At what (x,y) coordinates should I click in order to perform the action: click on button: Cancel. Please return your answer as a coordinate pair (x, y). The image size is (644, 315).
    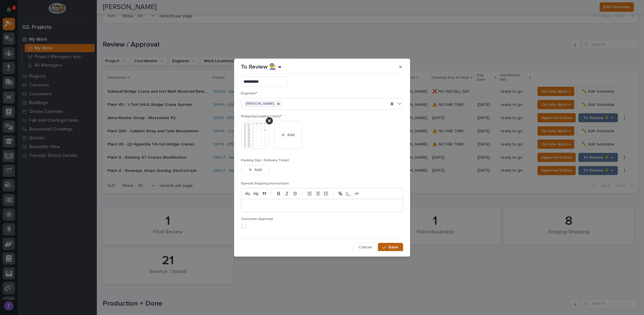
    Looking at the image, I should click on (365, 247).